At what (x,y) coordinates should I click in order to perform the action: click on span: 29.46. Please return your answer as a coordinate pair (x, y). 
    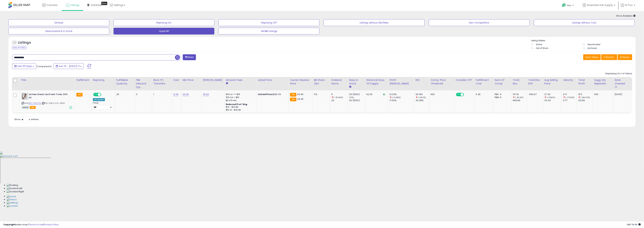
    Looking at the image, I should click on (300, 94).